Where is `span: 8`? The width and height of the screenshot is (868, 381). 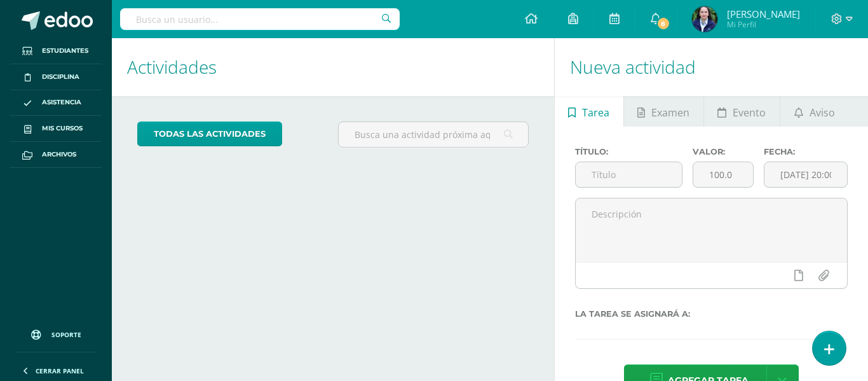
span: 8 is located at coordinates (663, 23).